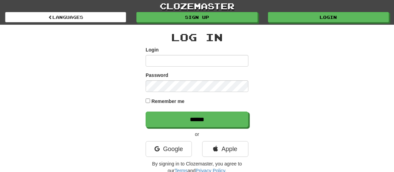 This screenshot has height=172, width=394. Describe the element at coordinates (157, 75) in the screenshot. I see `label: Password` at that location.